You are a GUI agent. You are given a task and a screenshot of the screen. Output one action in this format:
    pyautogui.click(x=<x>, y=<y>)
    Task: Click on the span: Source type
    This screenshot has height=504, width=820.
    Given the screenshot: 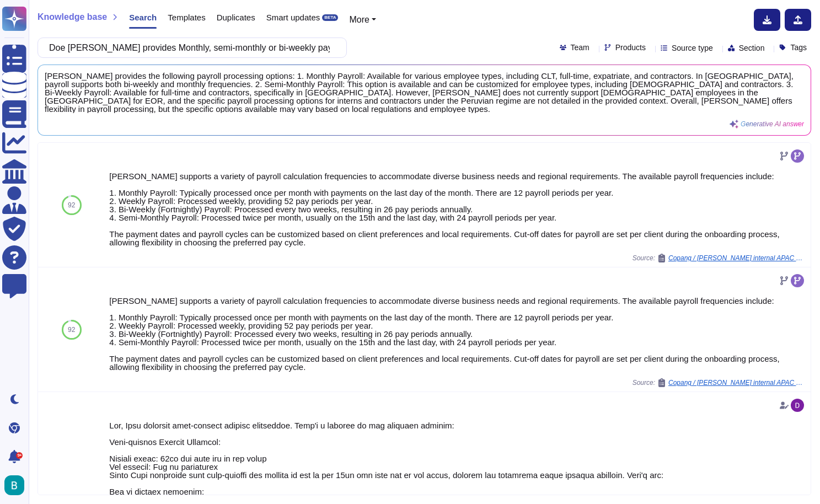 What is the action you would take?
    pyautogui.click(x=692, y=48)
    